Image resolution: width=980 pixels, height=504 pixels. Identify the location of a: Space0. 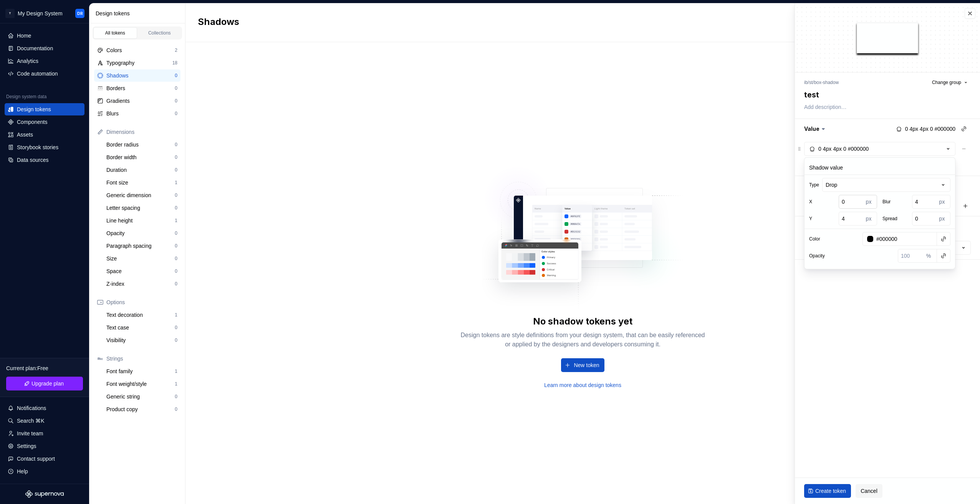
(141, 271).